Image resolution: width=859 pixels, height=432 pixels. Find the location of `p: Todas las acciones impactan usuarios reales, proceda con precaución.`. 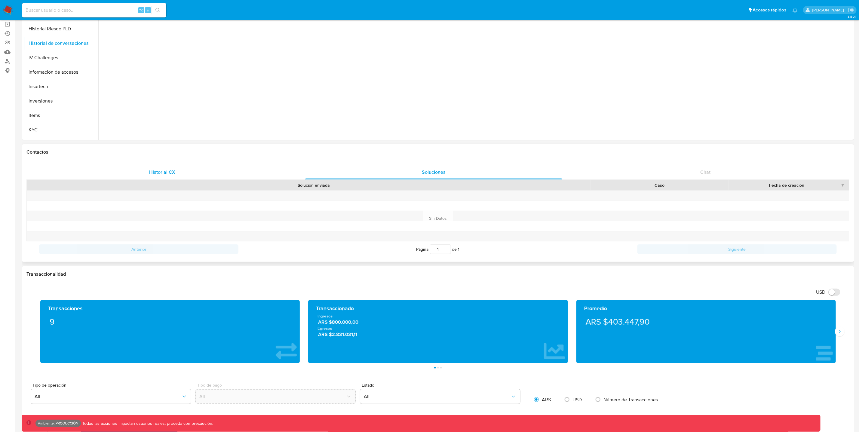

p: Todas las acciones impactan usuarios reales, proceda con precaución. is located at coordinates (147, 423).